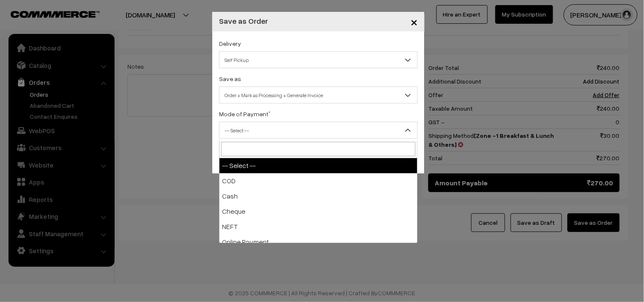  What do you see at coordinates (319, 181) in the screenshot?
I see `li: COD` at bounding box center [319, 181].